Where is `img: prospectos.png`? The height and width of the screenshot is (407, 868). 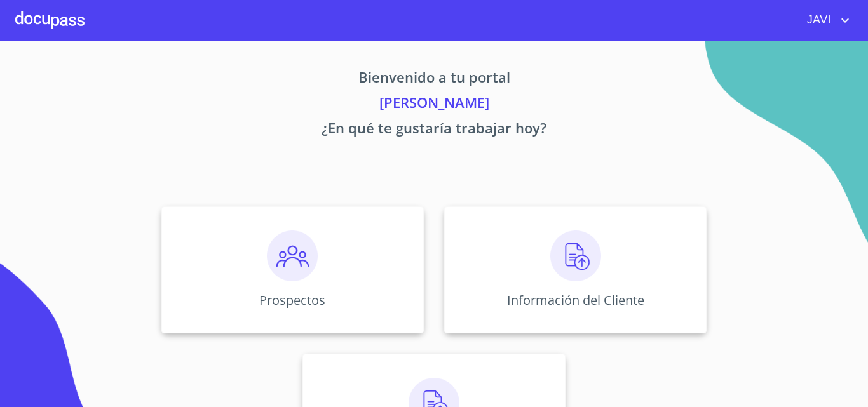 img: prospectos.png is located at coordinates (292, 256).